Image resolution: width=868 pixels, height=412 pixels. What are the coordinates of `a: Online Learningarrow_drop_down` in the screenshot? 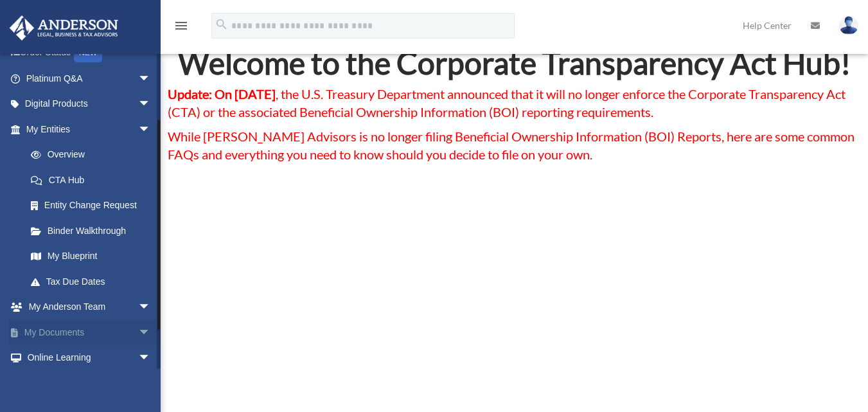 It's located at (89, 358).